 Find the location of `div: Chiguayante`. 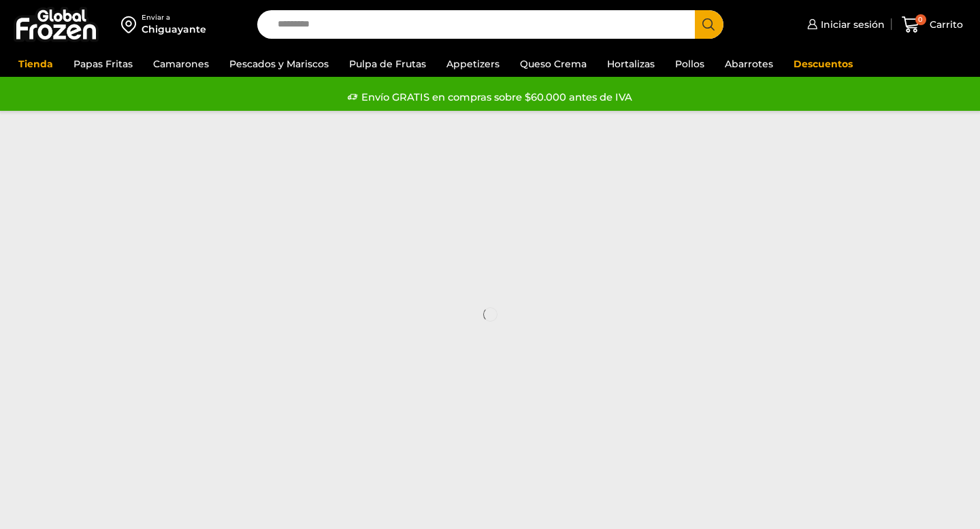

div: Chiguayante is located at coordinates (173, 29).